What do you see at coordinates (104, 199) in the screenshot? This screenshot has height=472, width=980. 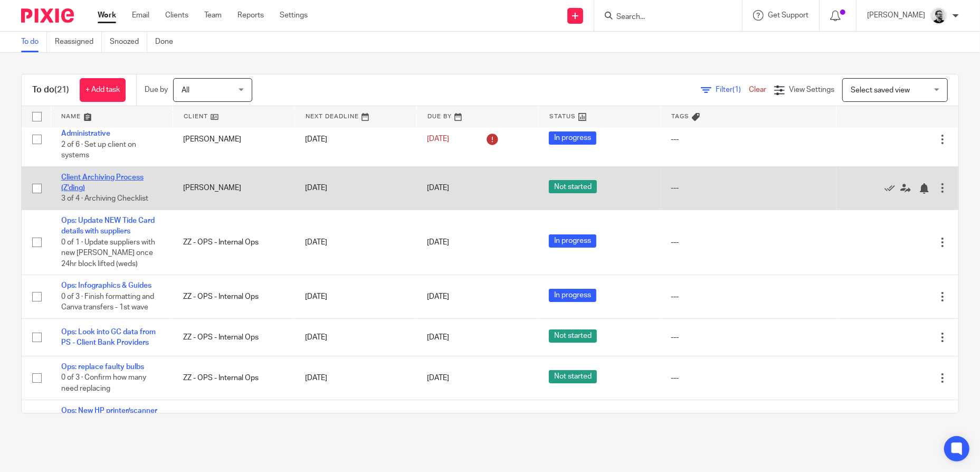 I see `span: 3 of 4 · Archiving Checklist` at bounding box center [104, 199].